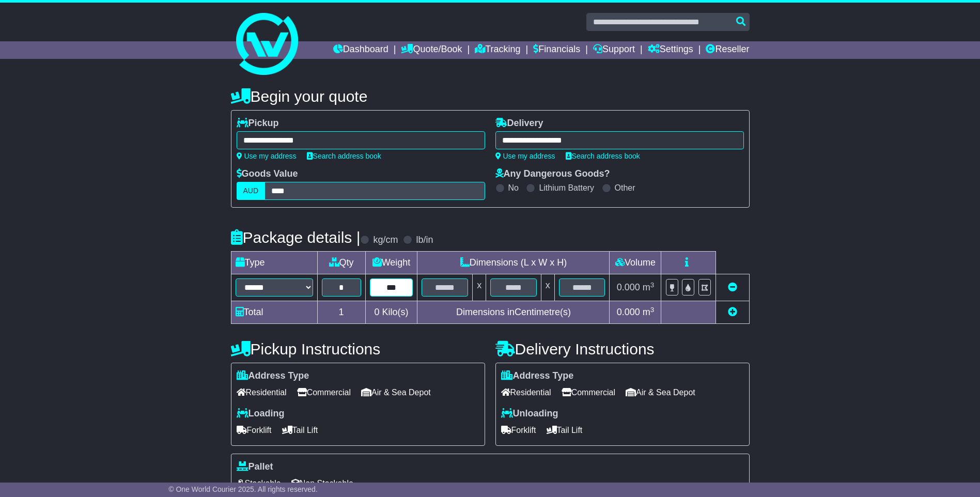 The image size is (980, 497). I want to click on td: Volume, so click(635, 263).